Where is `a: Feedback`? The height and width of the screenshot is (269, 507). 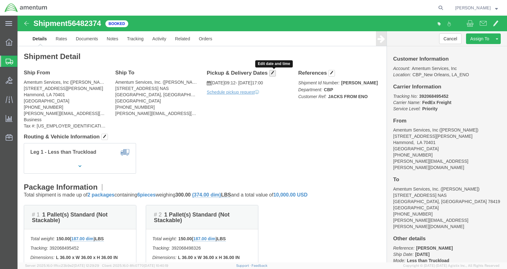
a: Feedback is located at coordinates (259, 266).